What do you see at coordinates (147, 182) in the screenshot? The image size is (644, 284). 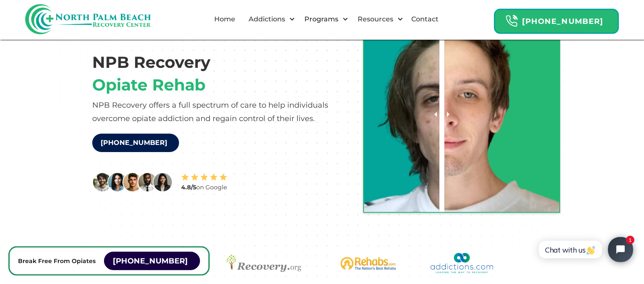 I see `img: A man with a beard wearing a white shirt and black tie.` at bounding box center [147, 182].